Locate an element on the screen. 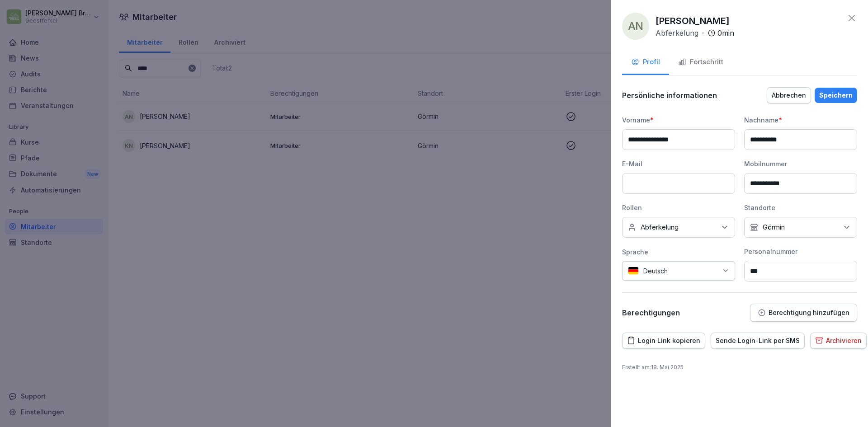 The image size is (868, 427). p: Berechtigung hinzufügen is located at coordinates (809, 313).